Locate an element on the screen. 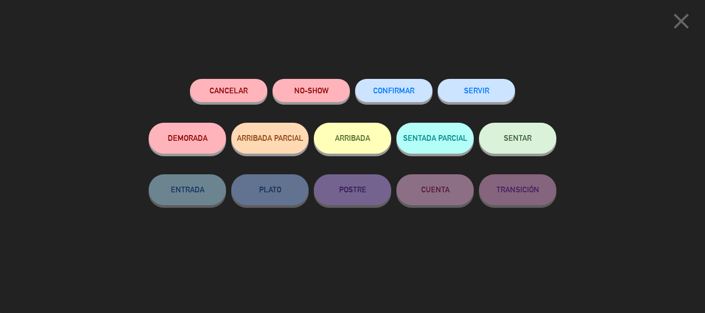  button: SERVIR is located at coordinates (476, 90).